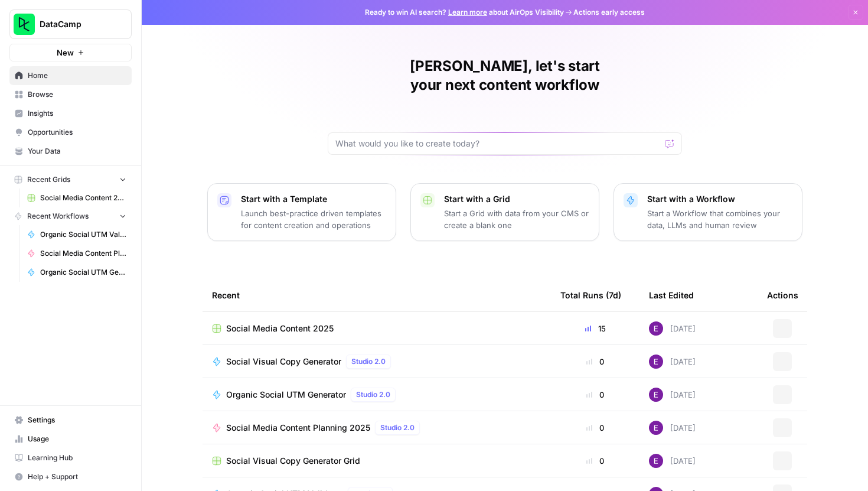 Image resolution: width=868 pixels, height=491 pixels. Describe the element at coordinates (71, 477) in the screenshot. I see `button: Help + Support` at that location.